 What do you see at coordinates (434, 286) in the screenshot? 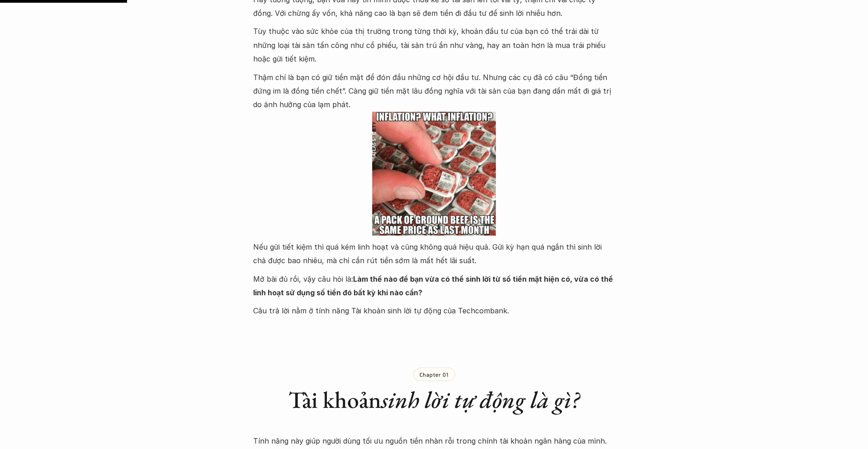
I see `p: Mở bài đủ rồi, vậy câu hỏi là:` at bounding box center [434, 286].